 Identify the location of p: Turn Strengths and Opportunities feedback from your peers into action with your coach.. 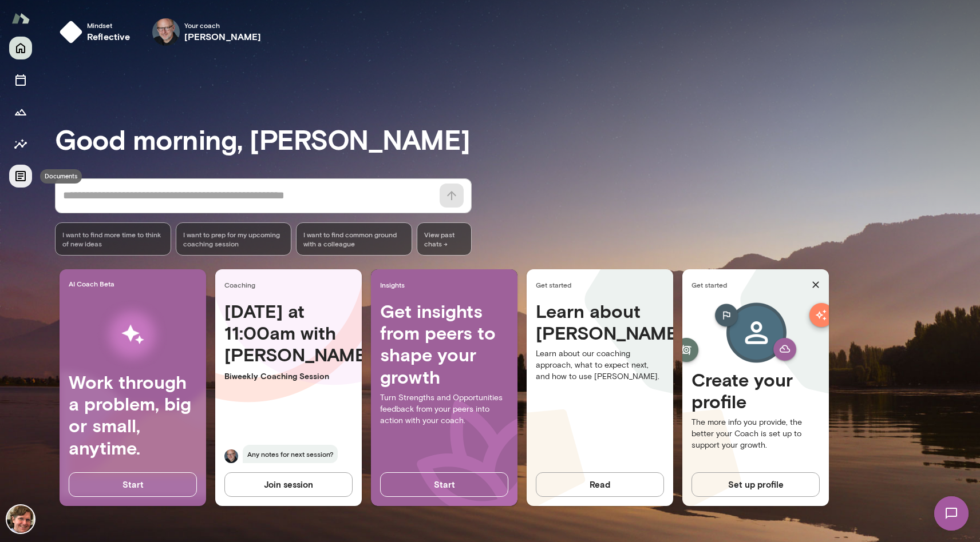
(444, 409).